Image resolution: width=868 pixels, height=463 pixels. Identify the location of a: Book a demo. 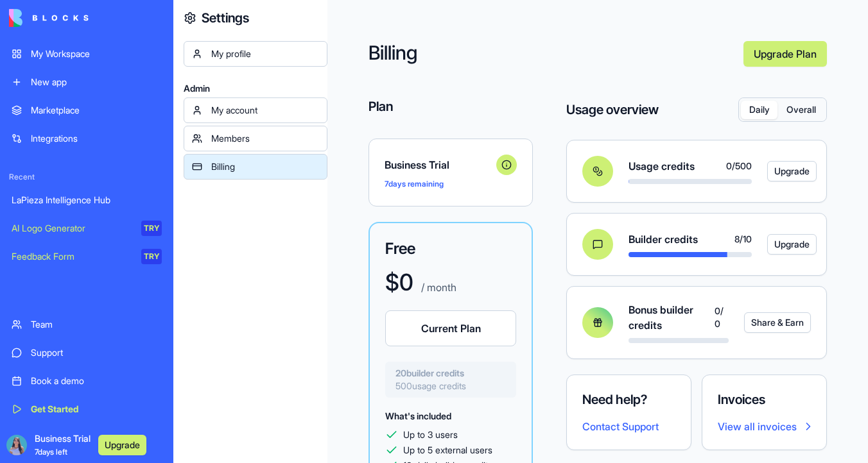
(87, 381).